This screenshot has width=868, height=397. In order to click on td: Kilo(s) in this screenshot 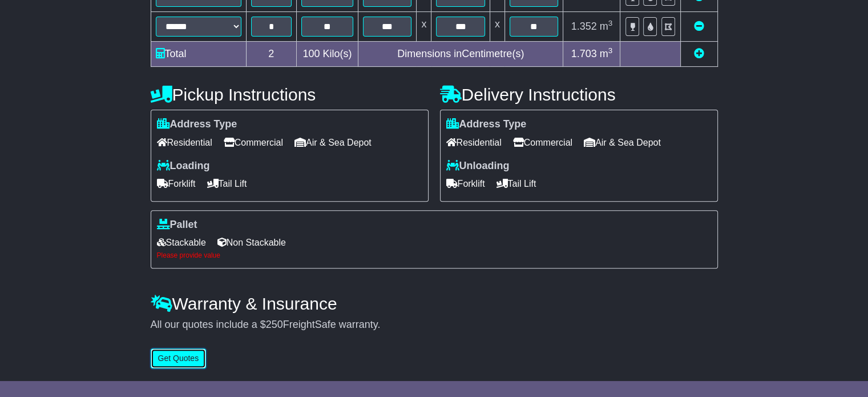, I will do `click(327, 54)`.